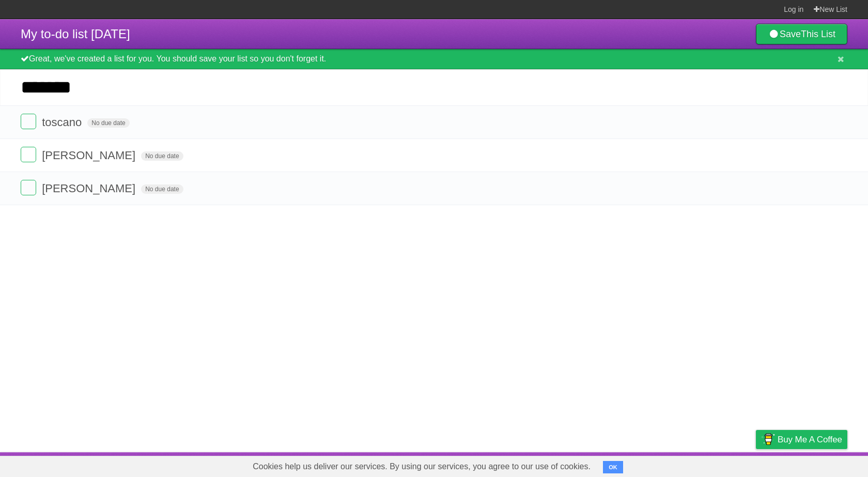 The width and height of the screenshot is (868, 477). Describe the element at coordinates (801, 34) in the screenshot. I see `a: SaveThis List` at that location.